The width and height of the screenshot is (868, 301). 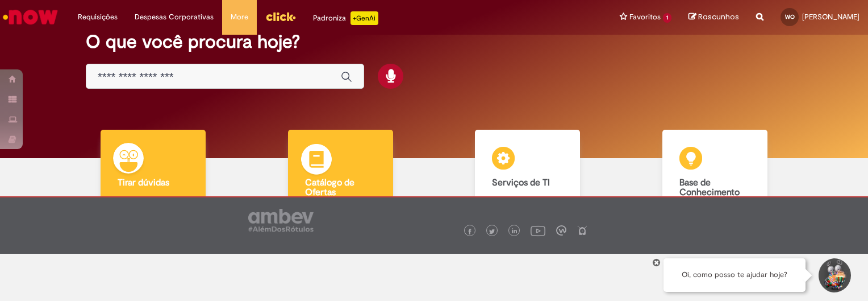 What do you see at coordinates (364, 18) in the screenshot?
I see `p: +GenAi` at bounding box center [364, 18].